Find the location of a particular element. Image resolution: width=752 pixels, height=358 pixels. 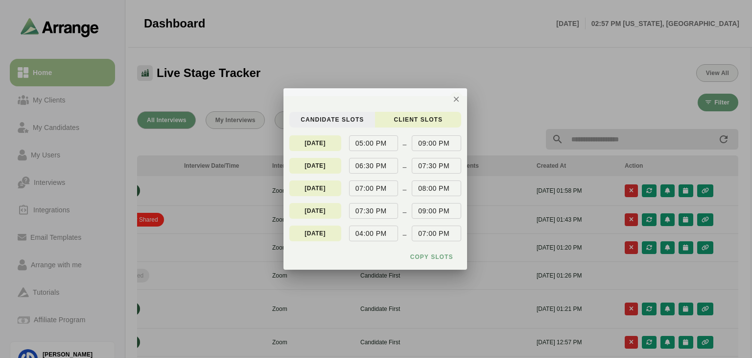

span: Copy slots is located at coordinates (431, 257).